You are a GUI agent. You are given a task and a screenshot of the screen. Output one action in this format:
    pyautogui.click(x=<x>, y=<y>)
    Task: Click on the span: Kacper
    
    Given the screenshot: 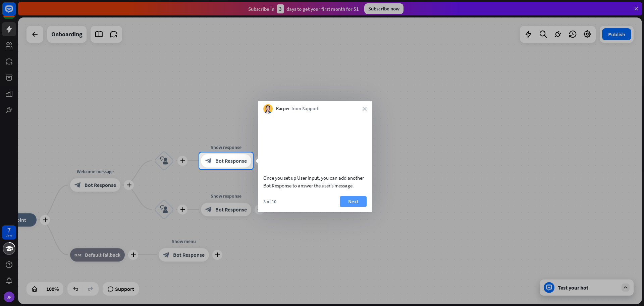 What is the action you would take?
    pyautogui.click(x=283, y=109)
    